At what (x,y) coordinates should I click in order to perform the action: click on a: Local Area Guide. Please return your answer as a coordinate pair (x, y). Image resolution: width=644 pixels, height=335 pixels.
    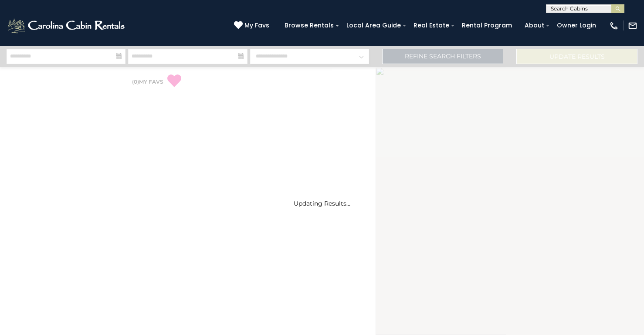
    Looking at the image, I should click on (374, 25).